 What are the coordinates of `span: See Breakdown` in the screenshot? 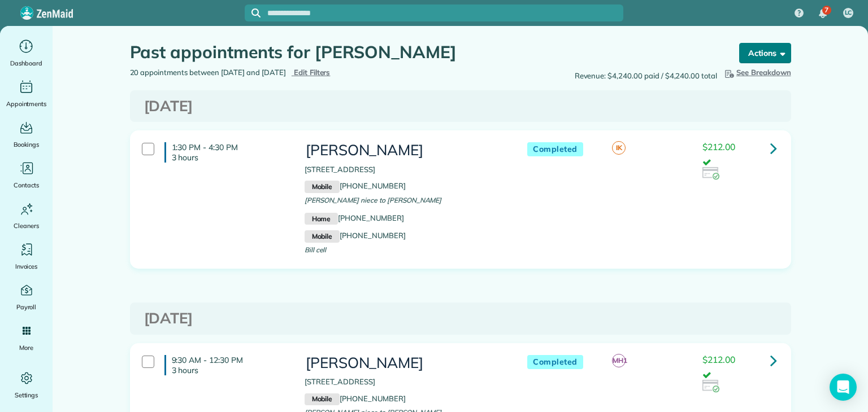 It's located at (756, 73).